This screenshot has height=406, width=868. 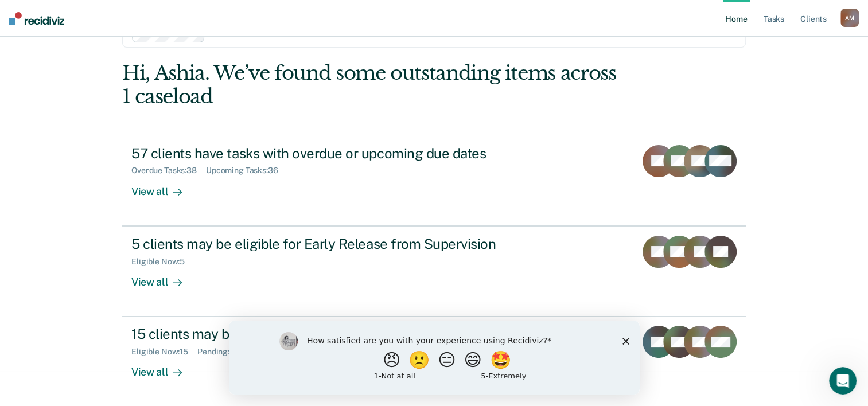 I want to click on div: Eligible Now : 5, so click(x=162, y=261).